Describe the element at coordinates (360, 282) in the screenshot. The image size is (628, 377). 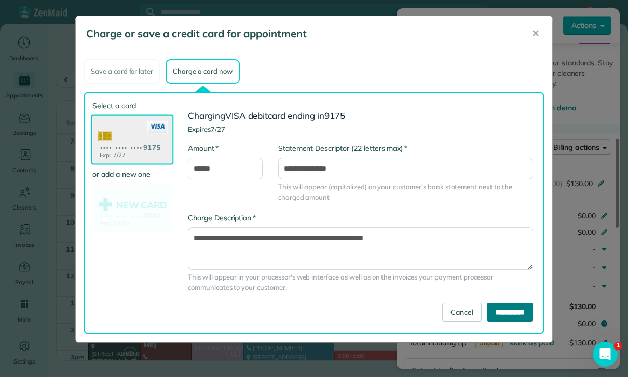
I see `span: This will appear in your processor's web interface as well as on the invoices your payment proces...` at that location.